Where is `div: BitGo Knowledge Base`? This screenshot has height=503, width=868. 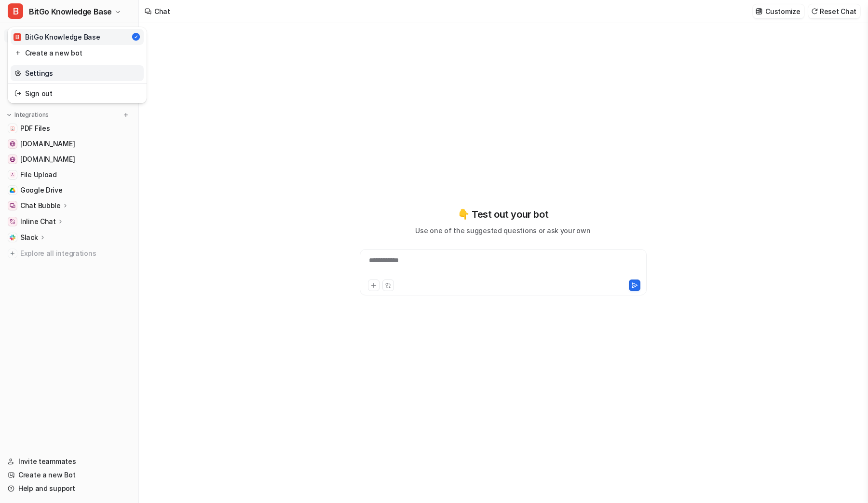 div: BitGo Knowledge Base is located at coordinates (57, 37).